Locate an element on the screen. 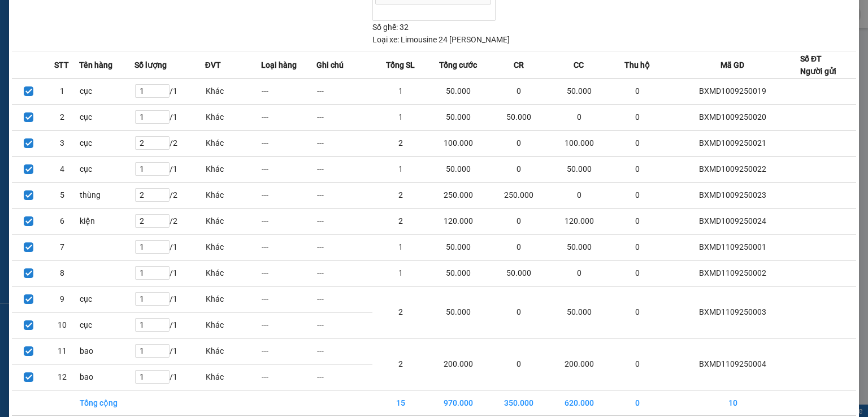 Image resolution: width=868 pixels, height=417 pixels. td: BXMD1109250003 is located at coordinates (733, 312).